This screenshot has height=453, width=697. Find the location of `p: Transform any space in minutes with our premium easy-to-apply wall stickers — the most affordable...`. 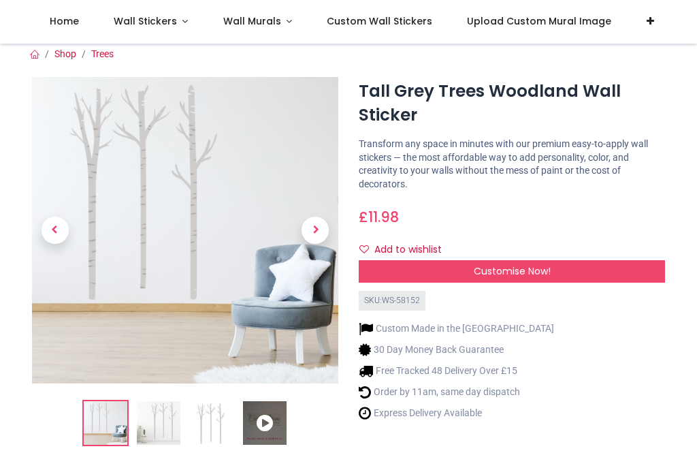

p: Transform any space in minutes with our premium easy-to-apply wall stickers — the most affordable... is located at coordinates (512, 164).